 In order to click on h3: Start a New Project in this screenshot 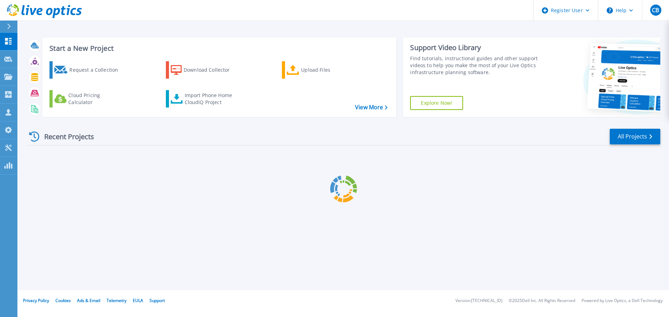, I will do `click(219, 48)`.